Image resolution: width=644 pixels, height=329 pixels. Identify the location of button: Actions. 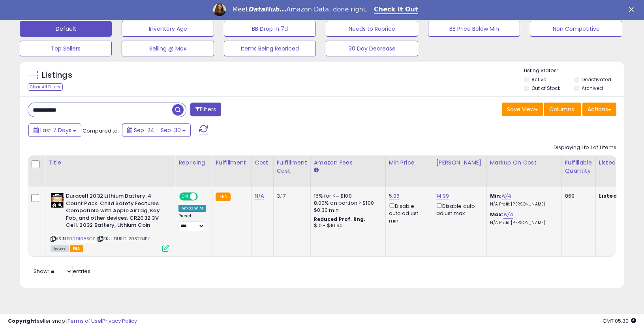
(599, 109).